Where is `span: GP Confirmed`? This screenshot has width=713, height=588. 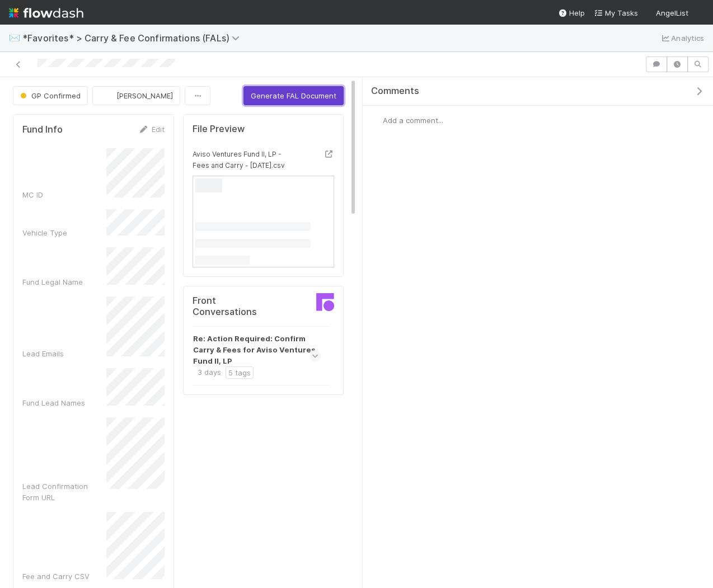
span: GP Confirmed is located at coordinates (49, 96).